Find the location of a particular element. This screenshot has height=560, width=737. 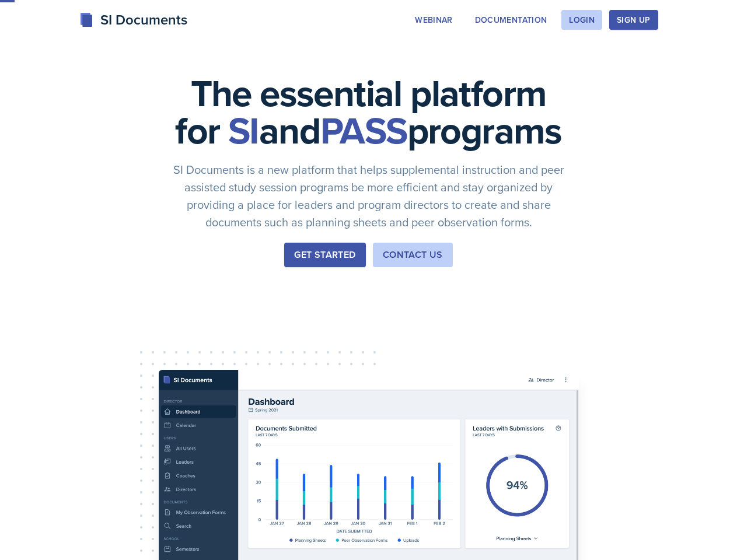

button: Get Started is located at coordinates (324, 255).